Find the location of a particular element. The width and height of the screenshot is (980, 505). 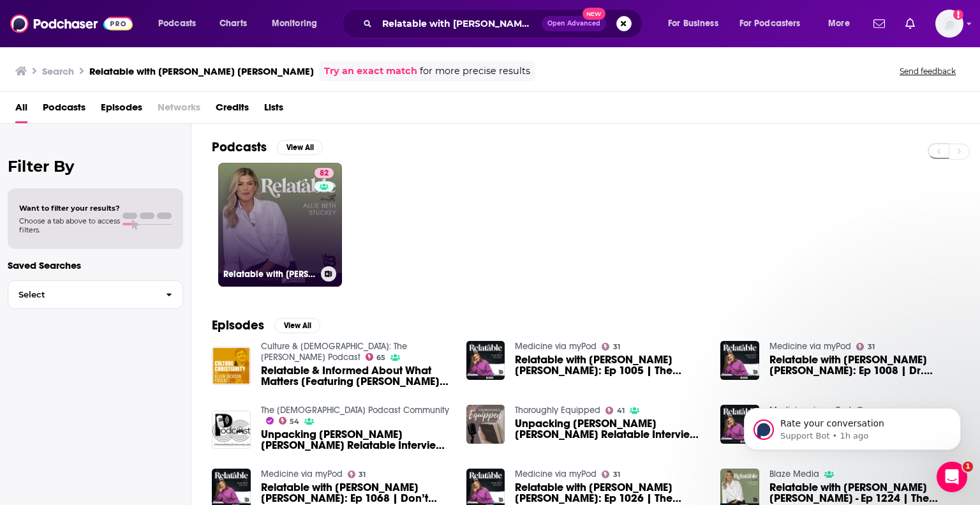

a: Thoroughly Equipped is located at coordinates (557, 410).